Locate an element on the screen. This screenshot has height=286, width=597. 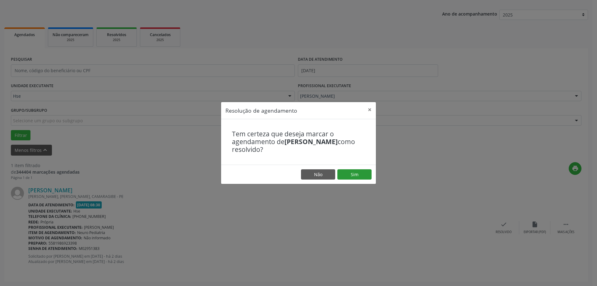
h5: Resolução de agendamento is located at coordinates (261, 110).